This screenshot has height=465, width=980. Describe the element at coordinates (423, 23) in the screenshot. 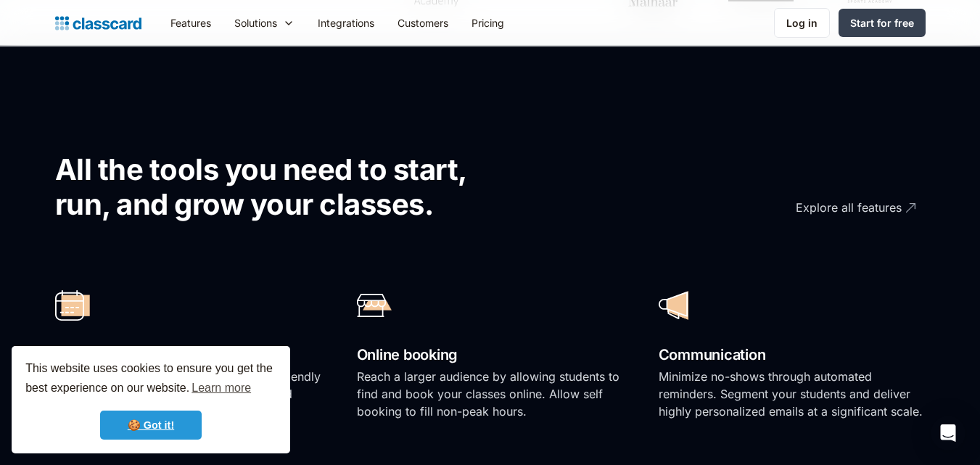

I see `a: Customers` at that location.